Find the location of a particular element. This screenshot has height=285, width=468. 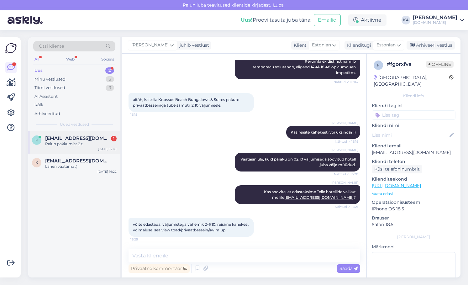

span: kangur108@gmail.com is located at coordinates (78, 138).